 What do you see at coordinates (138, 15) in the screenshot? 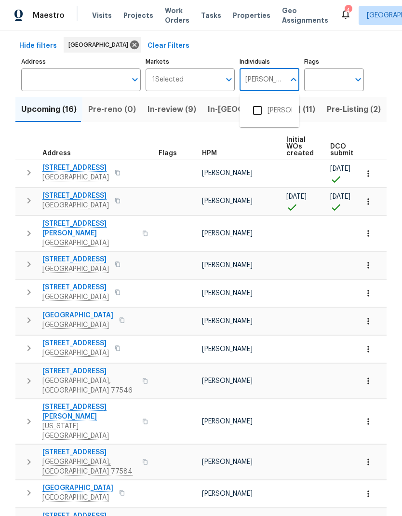
I see `span: Projects` at bounding box center [138, 15].